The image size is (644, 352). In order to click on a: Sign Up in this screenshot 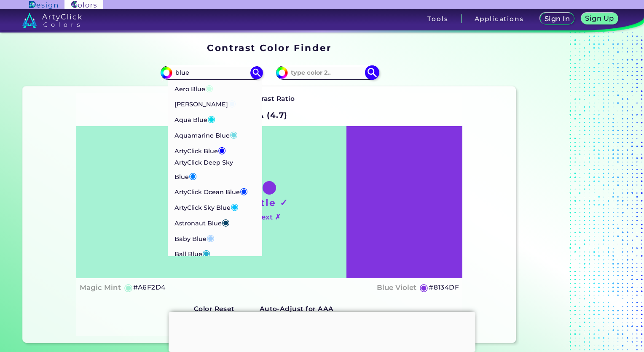, I will do `click(600, 19)`.